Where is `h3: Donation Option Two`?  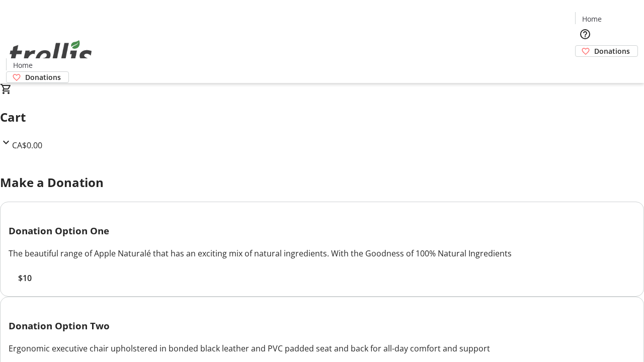
h3: Donation Option Two is located at coordinates (322, 326).